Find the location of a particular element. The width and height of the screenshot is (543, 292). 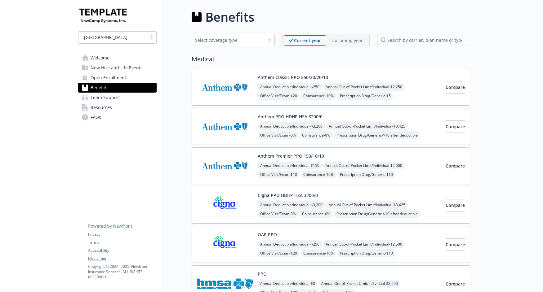

a: Resources is located at coordinates (117, 108).